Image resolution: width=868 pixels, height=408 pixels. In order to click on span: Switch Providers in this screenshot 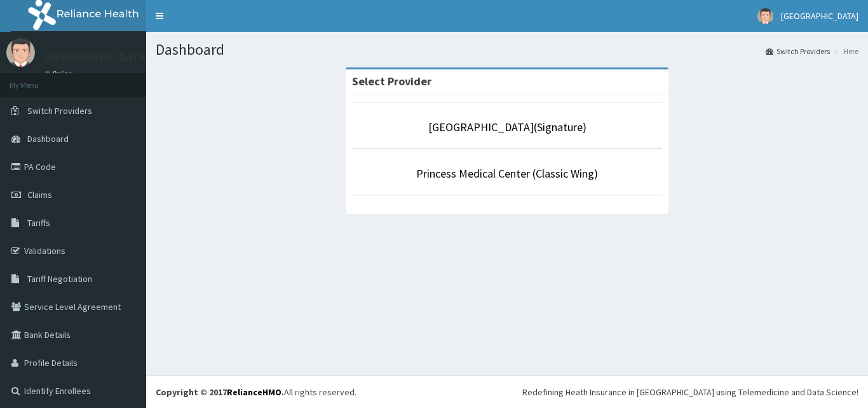, I will do `click(60, 111)`.